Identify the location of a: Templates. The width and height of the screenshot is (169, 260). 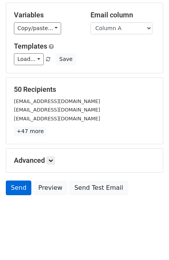
(31, 46).